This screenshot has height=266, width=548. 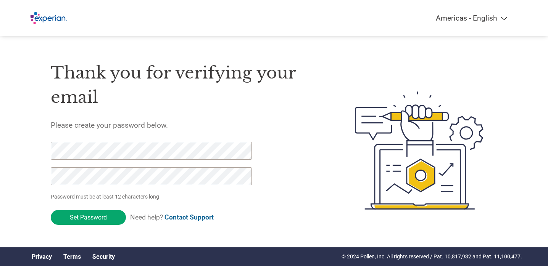 I want to click on span: Need help?, so click(x=172, y=217).